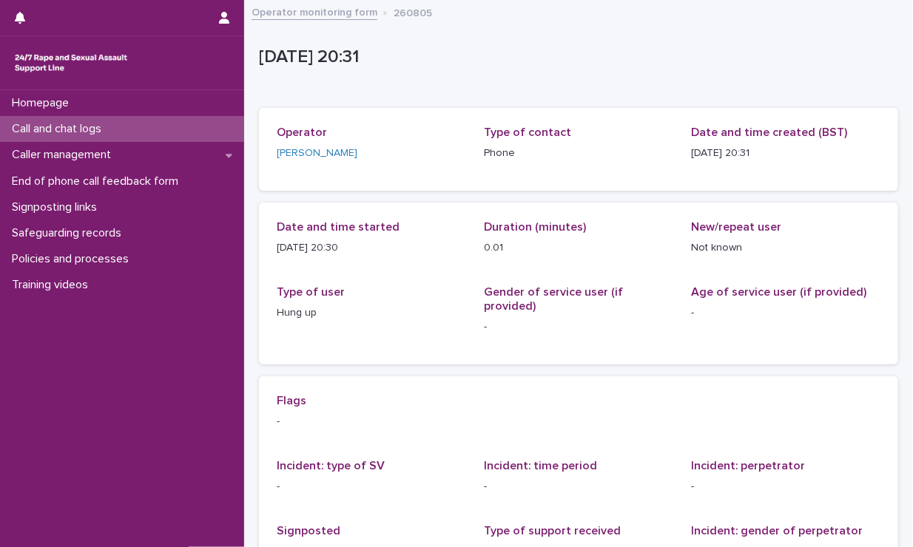  What do you see at coordinates (777, 531) in the screenshot?
I see `span: Incident: gender of perpetrator` at bounding box center [777, 531].